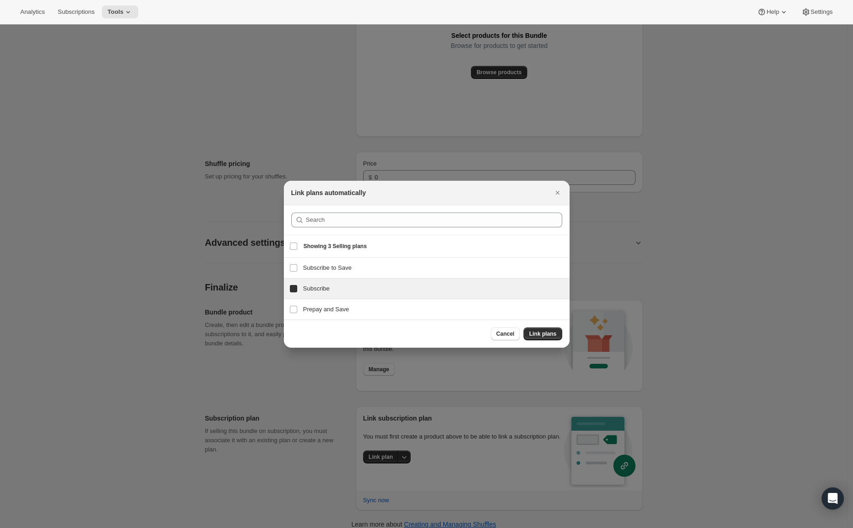 The width and height of the screenshot is (853, 528). What do you see at coordinates (817, 12) in the screenshot?
I see `button: Settings` at bounding box center [817, 12].